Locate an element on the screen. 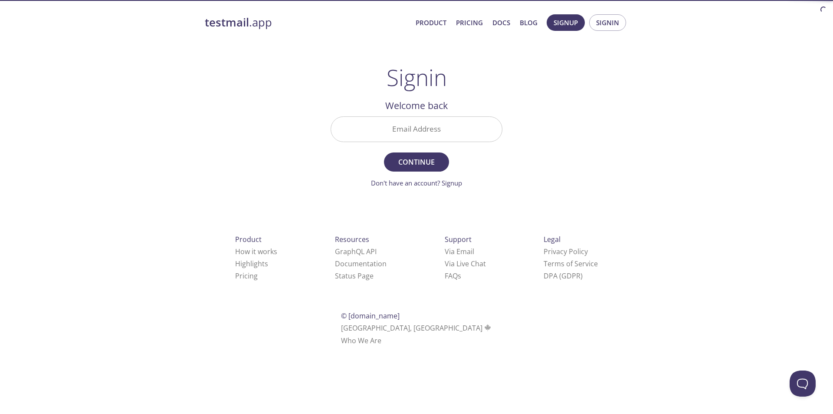 This screenshot has width=833, height=414. button: Signup is located at coordinates (566, 23).